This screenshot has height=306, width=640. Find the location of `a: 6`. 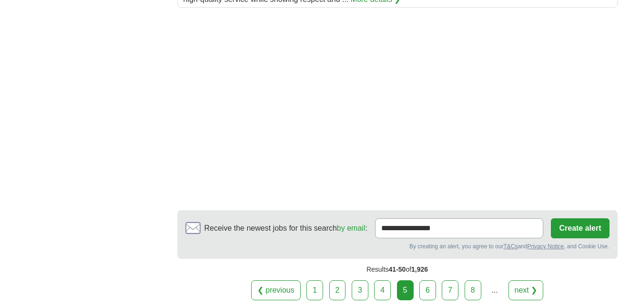

a: 6 is located at coordinates (427, 290).